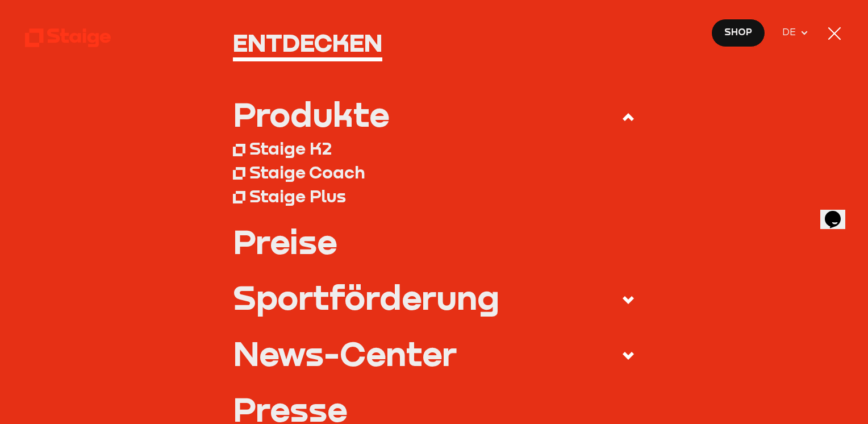 The image size is (868, 424). Describe the element at coordinates (434, 149) in the screenshot. I see `a: Staige K2` at that location.